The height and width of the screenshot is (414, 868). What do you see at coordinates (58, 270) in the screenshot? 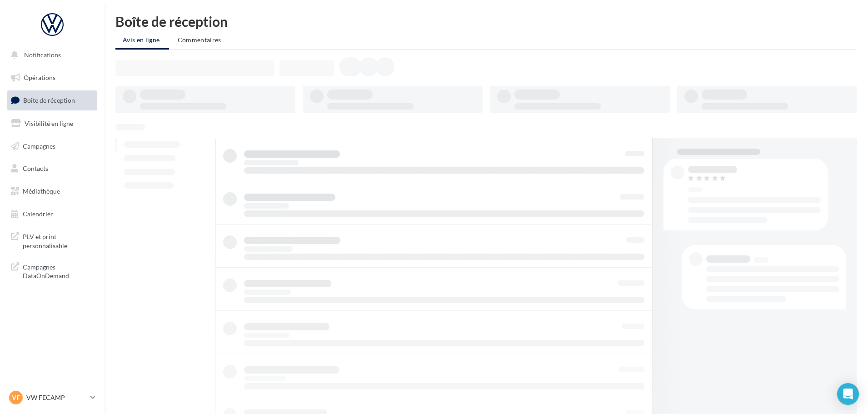
I see `span: Campagnes DataOnDemand` at bounding box center [58, 270].